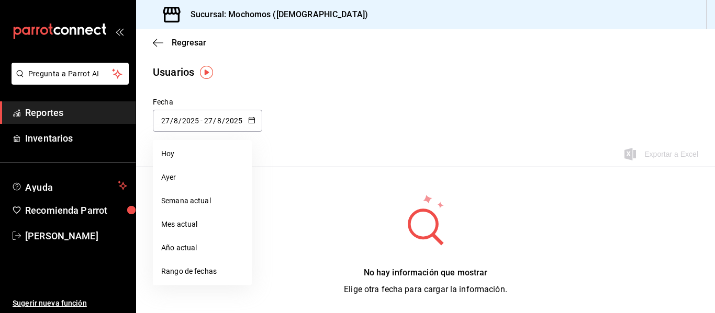 Image resolution: width=715 pixels, height=313 pixels. Describe the element at coordinates (76, 138) in the screenshot. I see `span: Inventarios` at that location.